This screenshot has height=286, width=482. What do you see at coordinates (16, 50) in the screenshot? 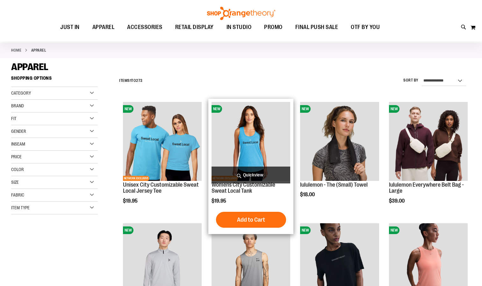
I see `a: Home` at bounding box center [16, 50].